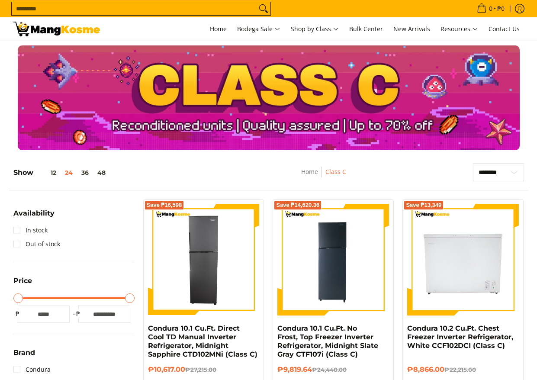  What do you see at coordinates (204, 260) in the screenshot?
I see `img: Condura 10.1 Cu.Ft. Direct Cool TD Manual Inverter Refrigerator, Midnight Sapphire CTD102MNi (Cla...` at bounding box center [204, 260].